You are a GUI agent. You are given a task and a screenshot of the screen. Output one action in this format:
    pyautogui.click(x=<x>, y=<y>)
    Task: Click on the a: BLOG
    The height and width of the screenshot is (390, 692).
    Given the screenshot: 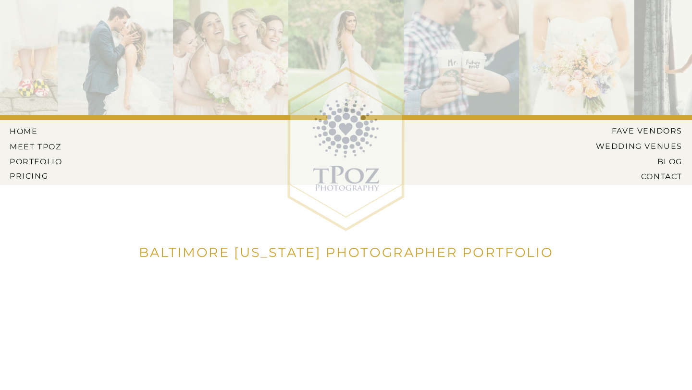 What is the action you would take?
    pyautogui.click(x=635, y=161)
    